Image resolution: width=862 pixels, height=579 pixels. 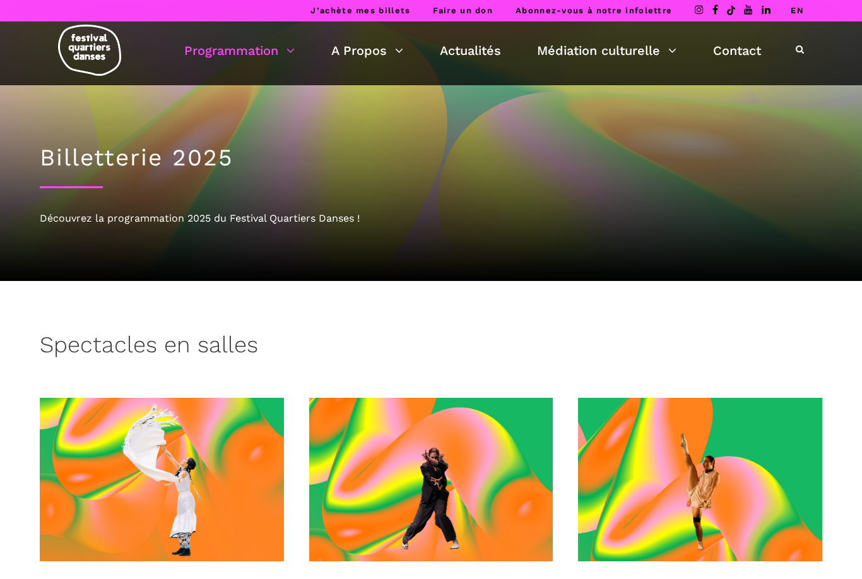 What do you see at coordinates (737, 50) in the screenshot?
I see `a: Contact` at bounding box center [737, 50].